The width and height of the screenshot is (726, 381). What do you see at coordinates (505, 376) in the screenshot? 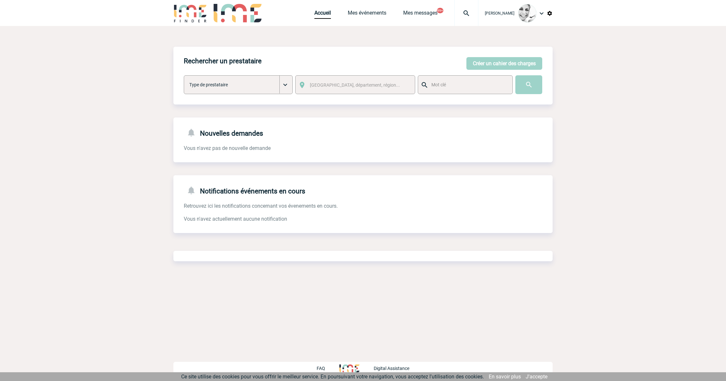
I see `a: En savoir plus` at bounding box center [505, 376].